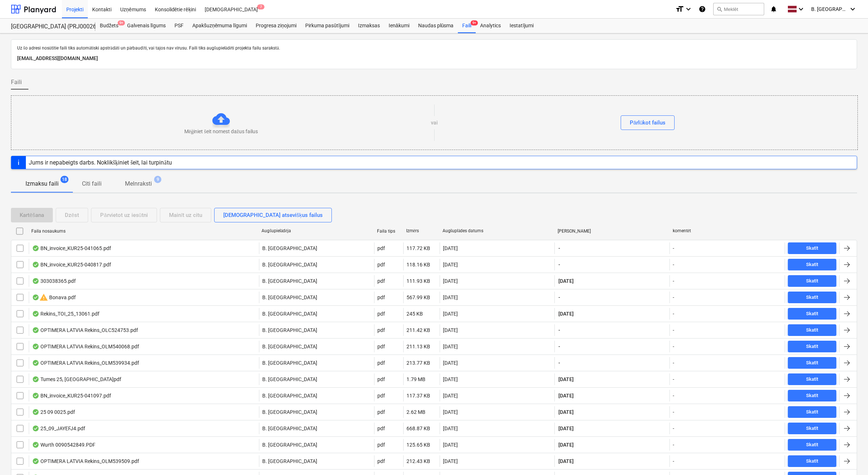 Image resolution: width=868 pixels, height=475 pixels. I want to click on div: Faila nosaukums, so click(144, 231).